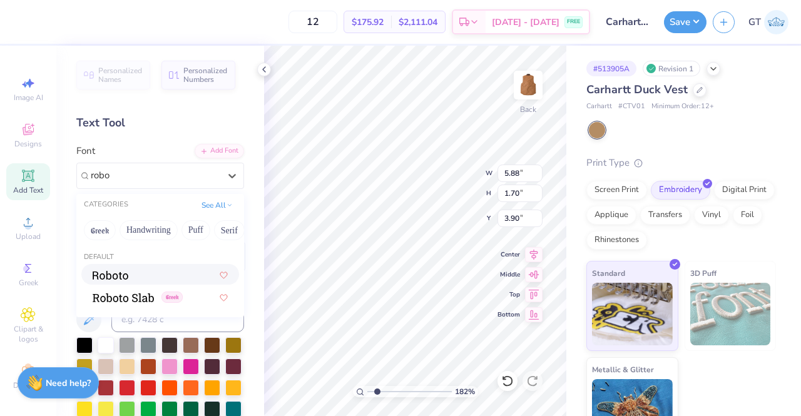 Image resolution: width=801 pixels, height=416 pixels. I want to click on span: Clipart & logos, so click(28, 334).